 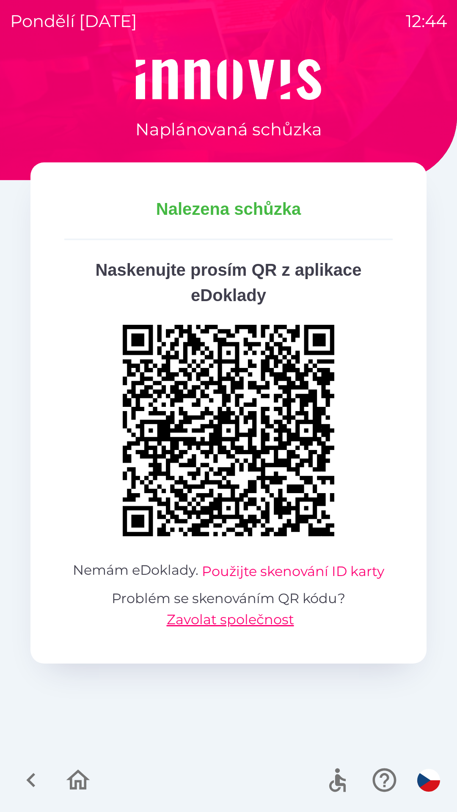 I want to click on img: Logo, so click(x=228, y=79).